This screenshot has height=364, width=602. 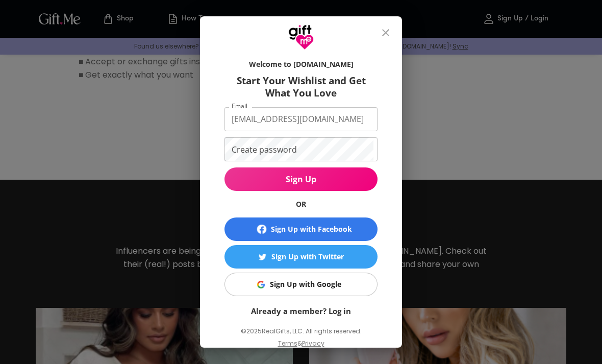 What do you see at coordinates (301, 311) in the screenshot?
I see `a: Already a member? Log in` at bounding box center [301, 311].